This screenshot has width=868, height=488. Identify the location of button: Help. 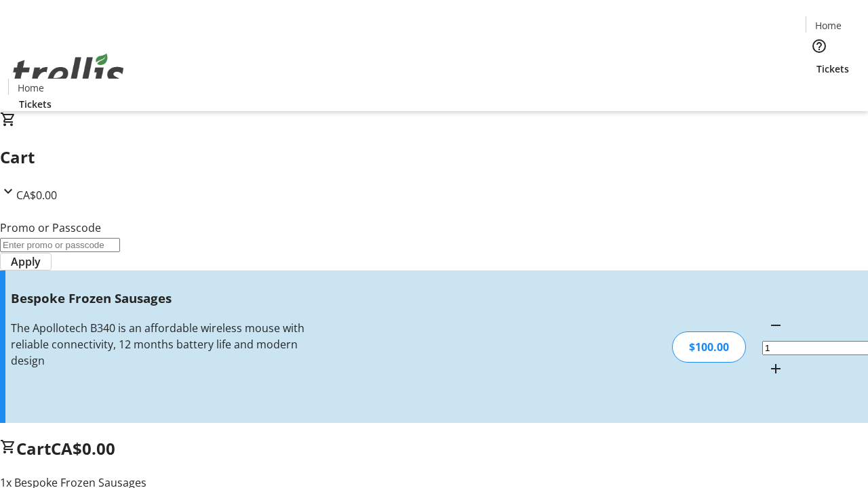
(819, 46).